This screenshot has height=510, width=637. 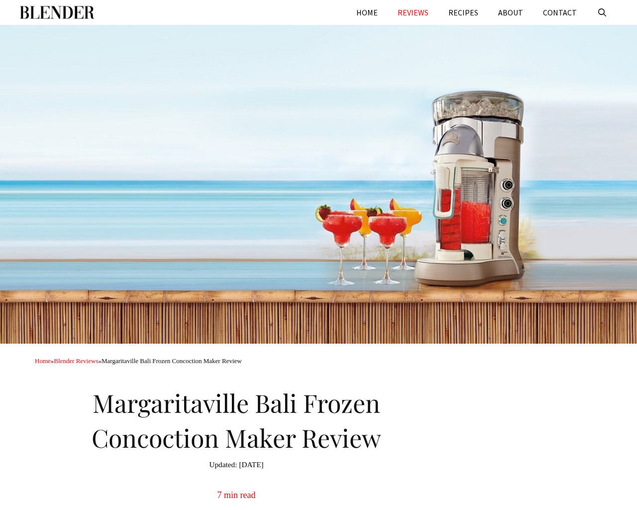 What do you see at coordinates (237, 418) in the screenshot?
I see `h1: Margaritaville Bali Frozen Concoction Maker Review` at bounding box center [237, 418].